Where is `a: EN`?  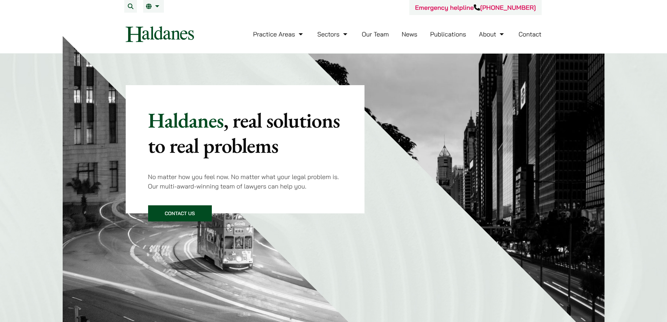 a: EN is located at coordinates (153, 6).